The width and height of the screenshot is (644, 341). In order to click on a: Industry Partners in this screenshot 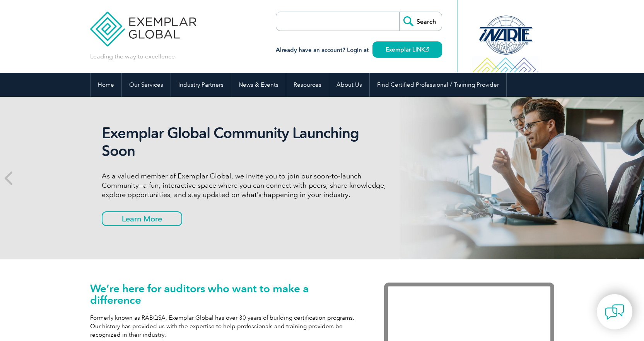, I will do `click(201, 85)`.